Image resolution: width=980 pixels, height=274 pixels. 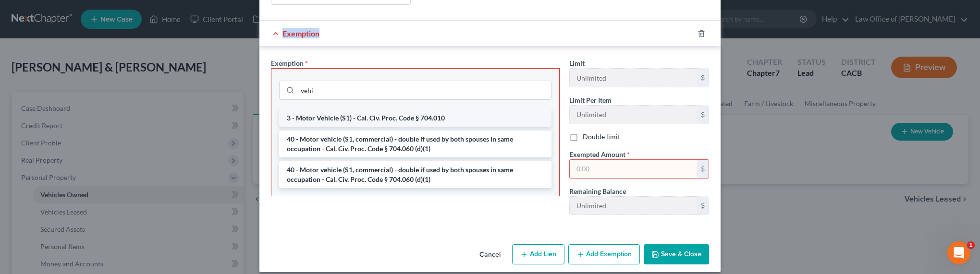 I want to click on span: Limit, so click(x=577, y=63).